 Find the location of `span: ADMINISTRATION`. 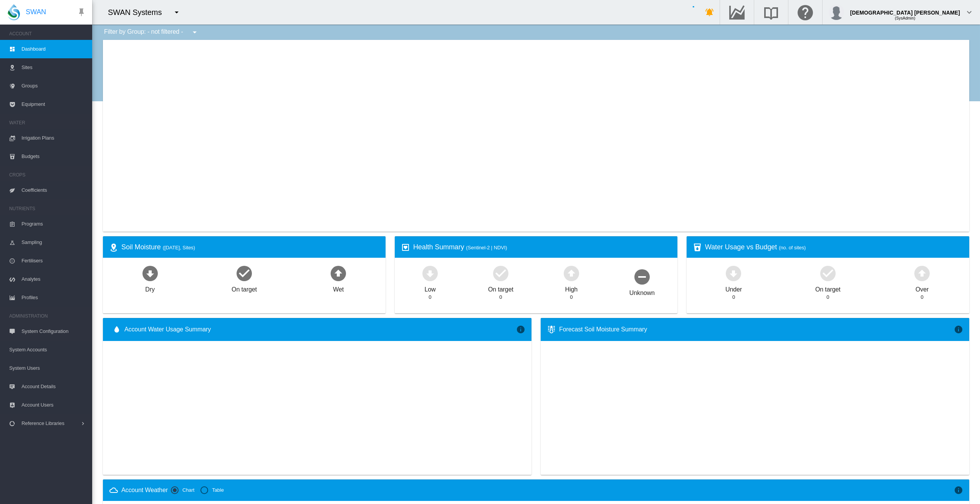

span: ADMINISTRATION is located at coordinates (48, 316).